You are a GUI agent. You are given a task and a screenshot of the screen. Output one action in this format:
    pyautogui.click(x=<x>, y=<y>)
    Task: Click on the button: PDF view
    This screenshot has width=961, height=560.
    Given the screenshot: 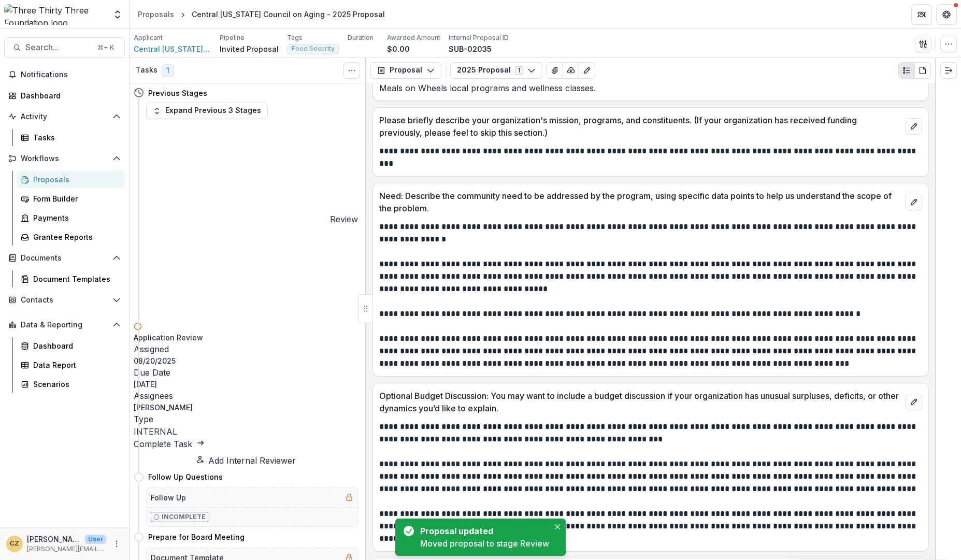 What is the action you would take?
    pyautogui.click(x=923, y=70)
    